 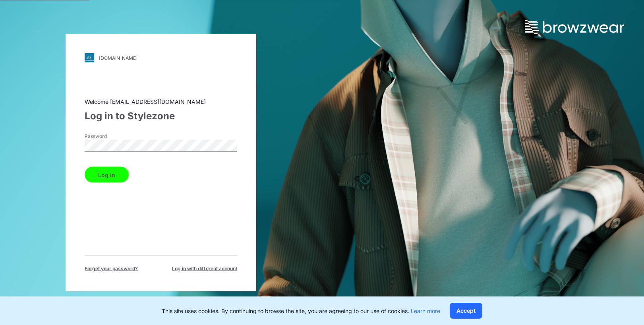 What do you see at coordinates (204, 269) in the screenshot?
I see `span: Log in with different account` at bounding box center [204, 269].